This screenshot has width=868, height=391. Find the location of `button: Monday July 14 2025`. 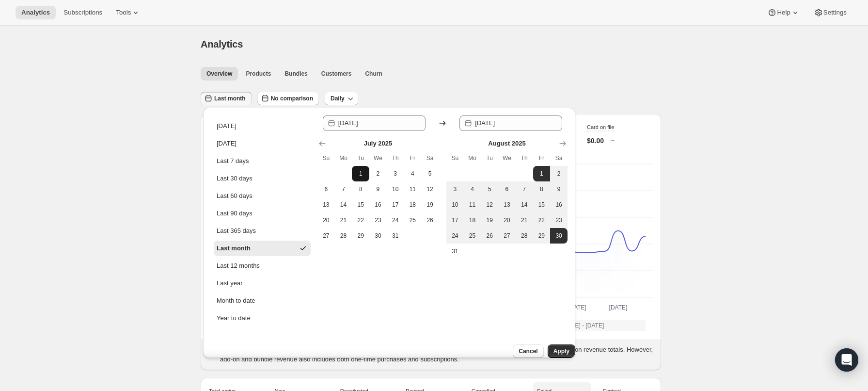

button: Monday July 14 2025 is located at coordinates (344, 204).